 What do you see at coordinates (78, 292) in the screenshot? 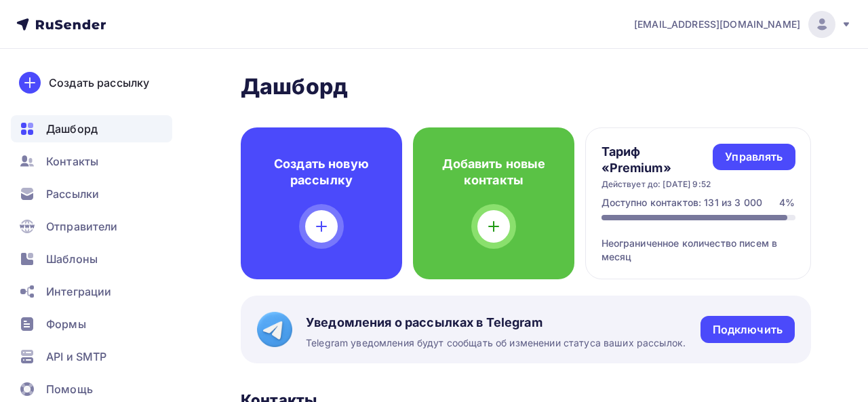
I see `span: Интеграции` at bounding box center [78, 292].